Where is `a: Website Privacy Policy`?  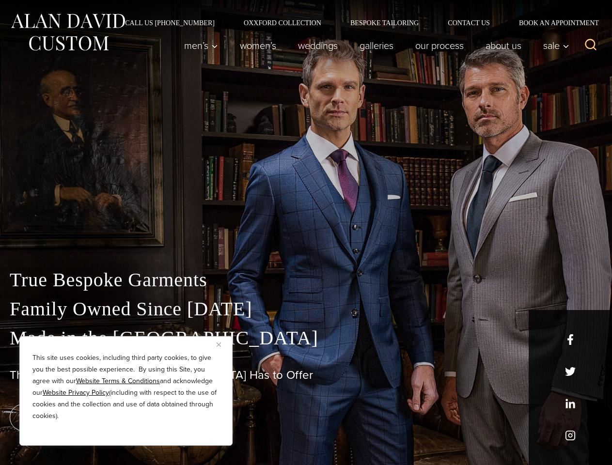 a: Website Privacy Policy is located at coordinates (76, 393).